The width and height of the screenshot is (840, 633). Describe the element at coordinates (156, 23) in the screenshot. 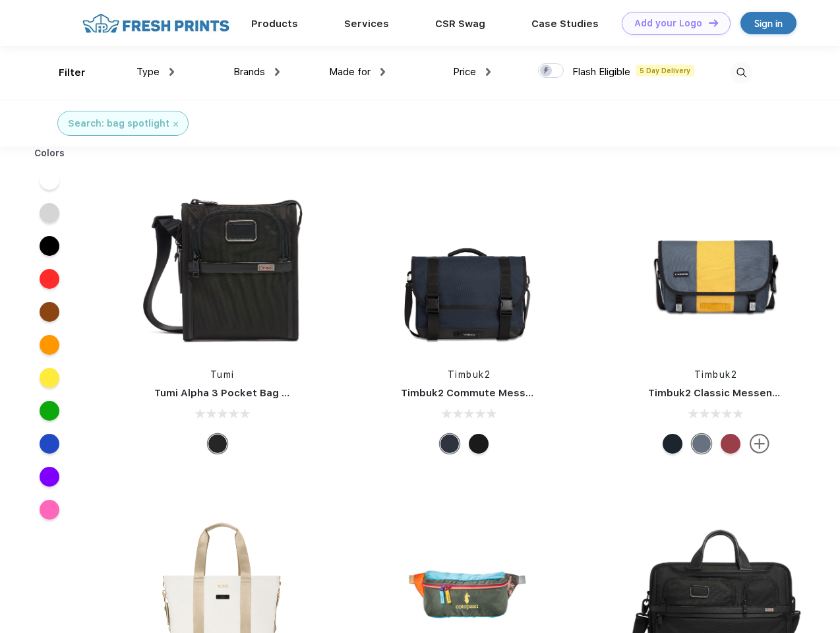

I see `img: fo%20logo%202.webp` at that location.